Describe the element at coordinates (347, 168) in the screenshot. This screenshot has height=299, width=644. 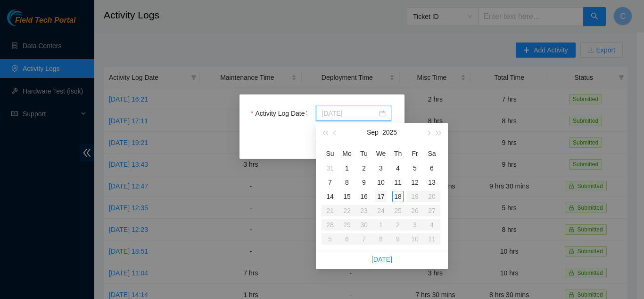
I see `td: 2025-09-01` at that location.